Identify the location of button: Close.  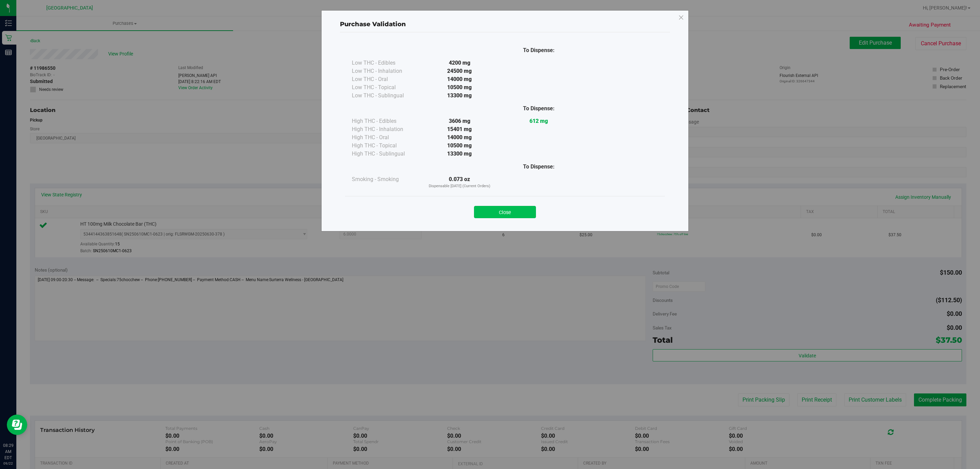
(505, 212).